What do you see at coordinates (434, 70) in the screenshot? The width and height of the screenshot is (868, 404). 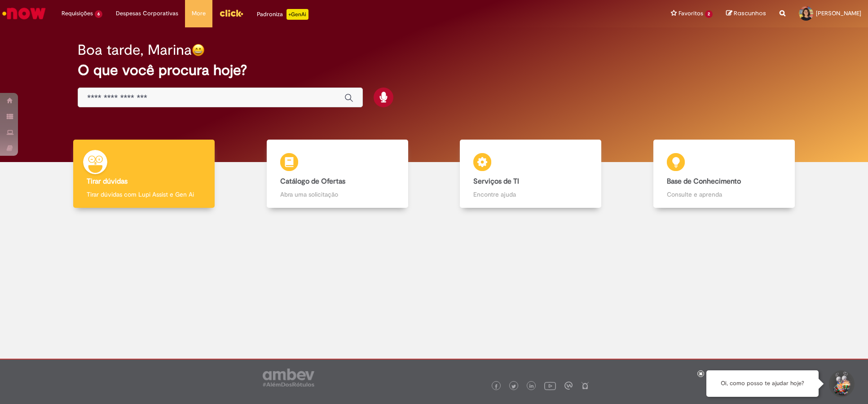 I see `h2: O que você procura hoje?` at bounding box center [434, 70].